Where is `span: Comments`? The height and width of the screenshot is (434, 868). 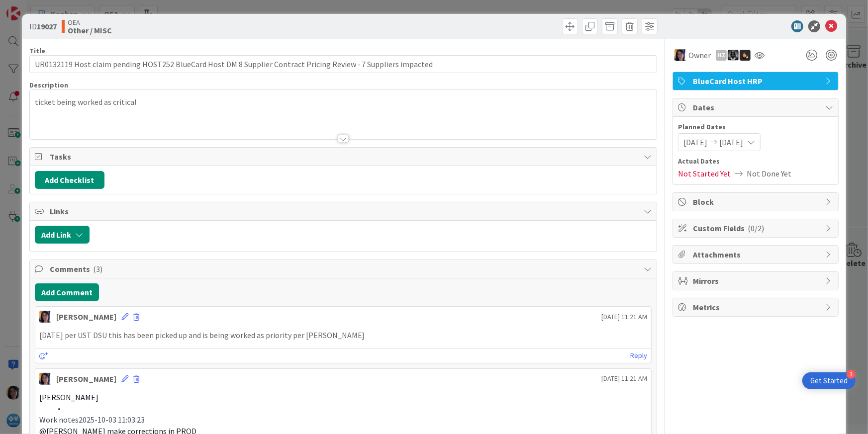
span: Comments is located at coordinates (344, 269).